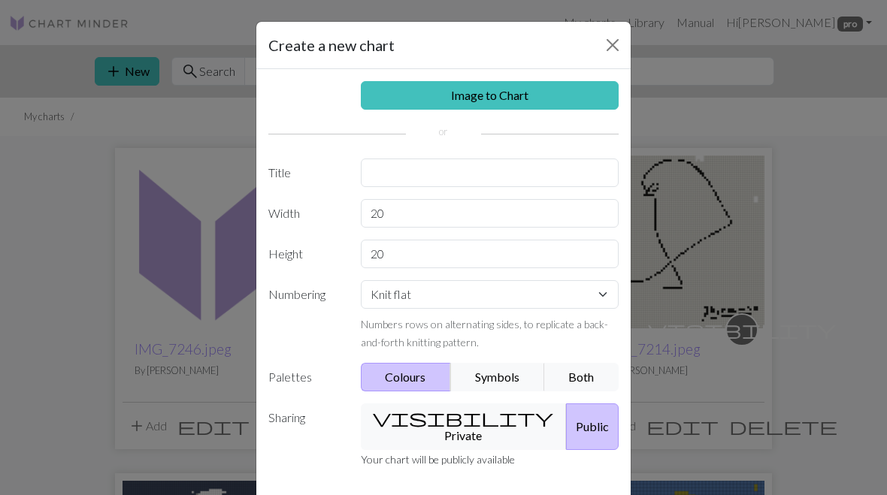 This screenshot has width=887, height=495. What do you see at coordinates (490, 95) in the screenshot?
I see `a: Image to Chart` at bounding box center [490, 95].